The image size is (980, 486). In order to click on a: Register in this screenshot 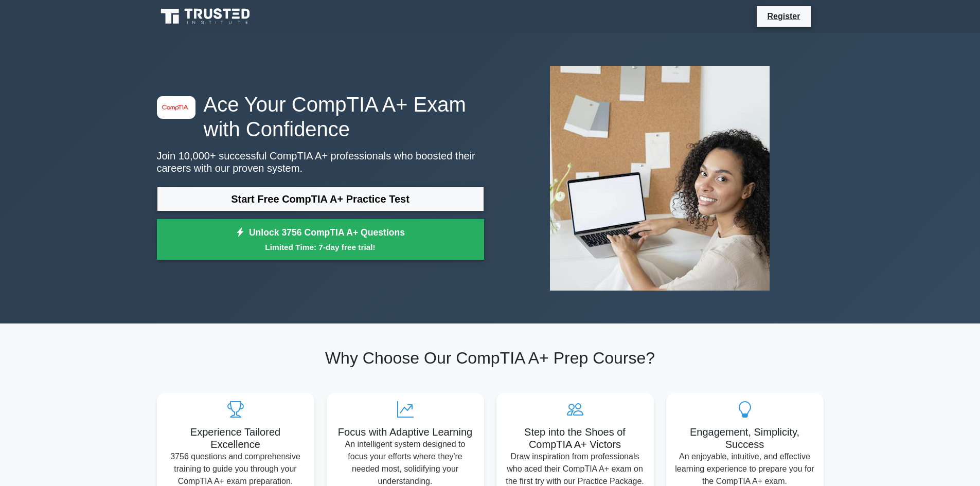, I will do `click(783, 16)`.